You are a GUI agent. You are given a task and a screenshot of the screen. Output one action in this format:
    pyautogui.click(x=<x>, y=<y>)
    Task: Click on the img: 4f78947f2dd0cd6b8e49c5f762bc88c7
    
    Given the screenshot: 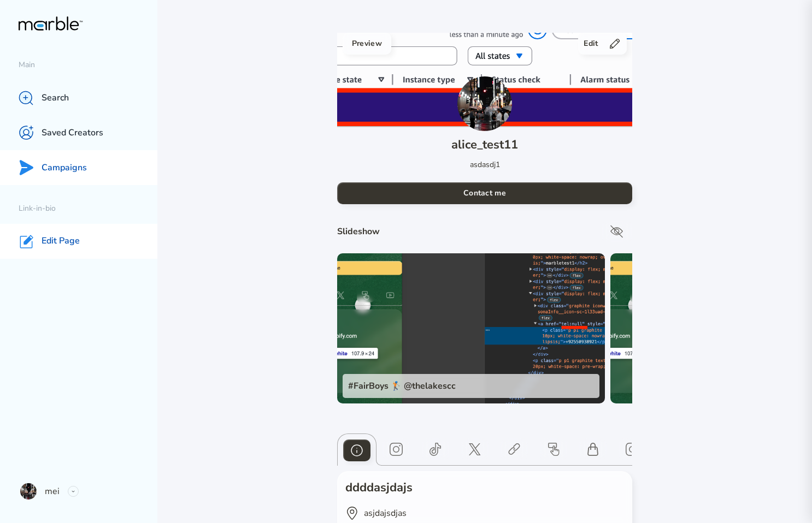 What is the action you would take?
    pyautogui.click(x=471, y=328)
    